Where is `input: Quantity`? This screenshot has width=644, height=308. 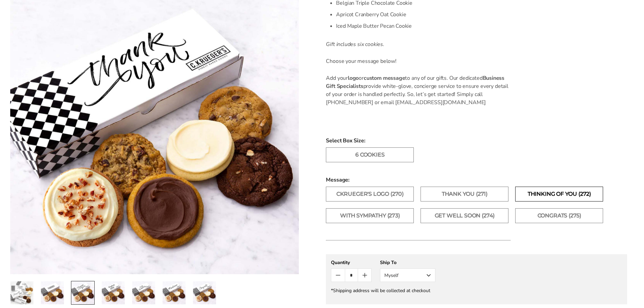
input: Quantity is located at coordinates (351, 275).